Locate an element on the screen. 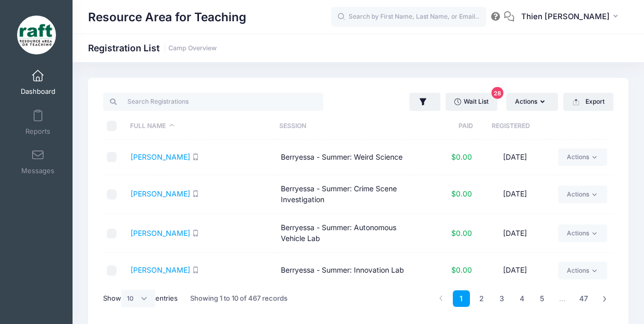  a: Messages is located at coordinates (38, 162).